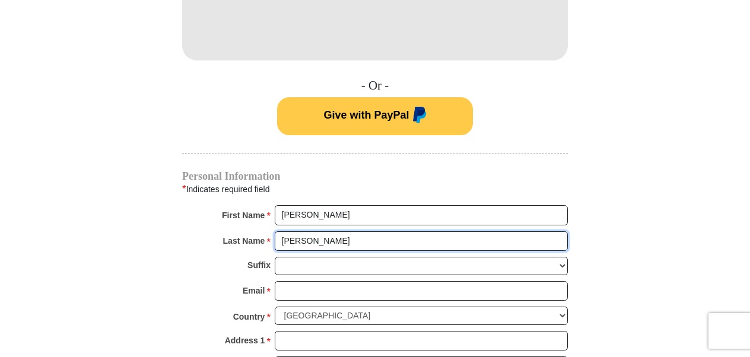 The height and width of the screenshot is (357, 750). Describe the element at coordinates (375, 116) in the screenshot. I see `button: Give with PayPal` at that location.